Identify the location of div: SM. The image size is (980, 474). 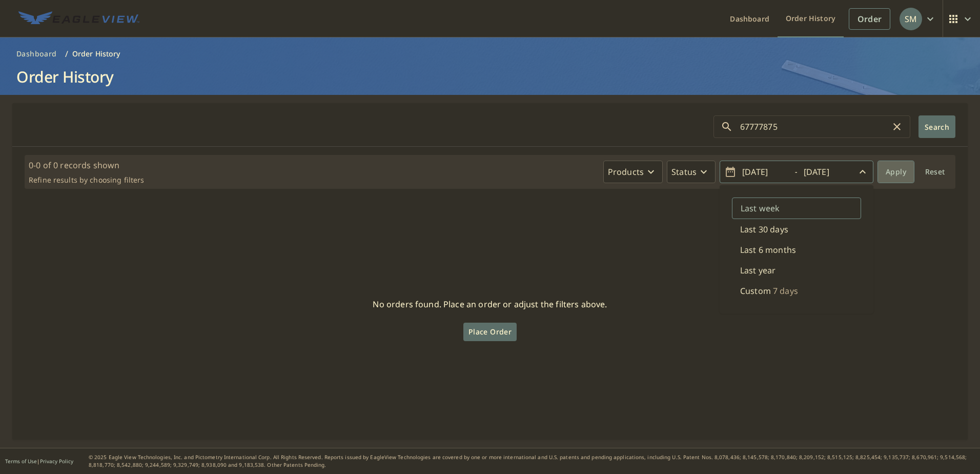
(911, 19).